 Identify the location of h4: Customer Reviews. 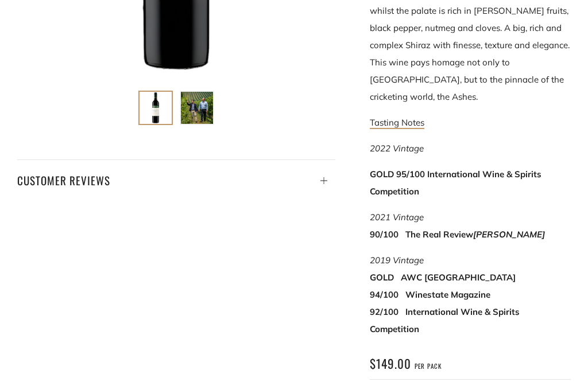
(176, 180).